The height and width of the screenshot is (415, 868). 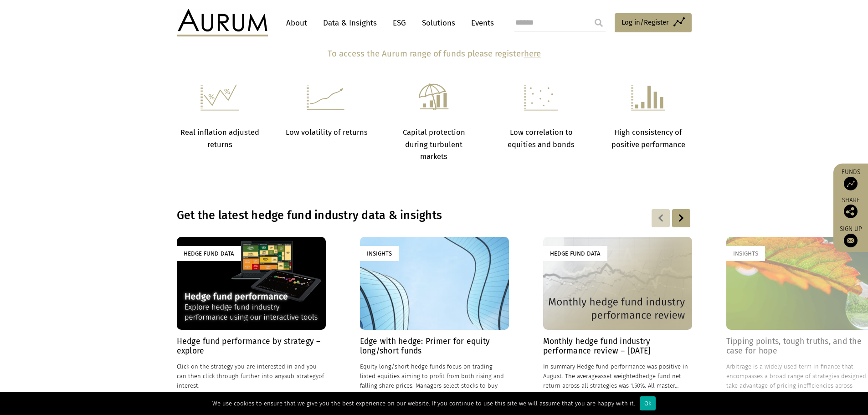 I want to click on h3: Get the latest hedge fund industry data & insights, so click(x=375, y=215).